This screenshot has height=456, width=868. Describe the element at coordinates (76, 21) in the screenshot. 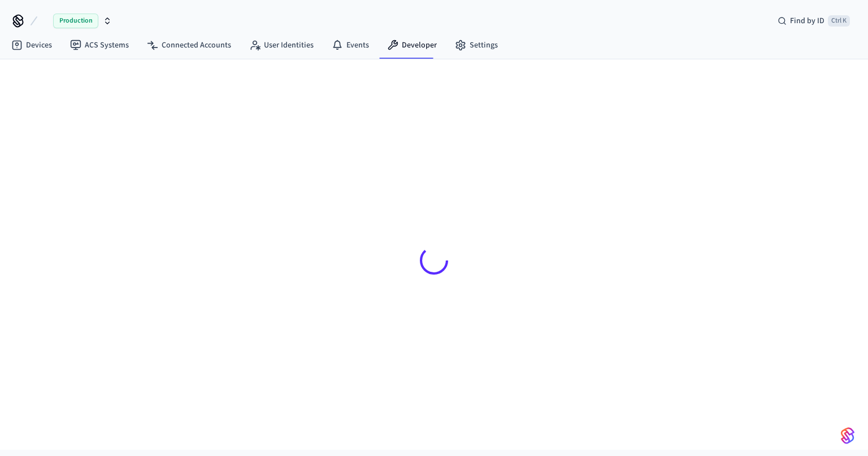

I see `span: Production` at that location.